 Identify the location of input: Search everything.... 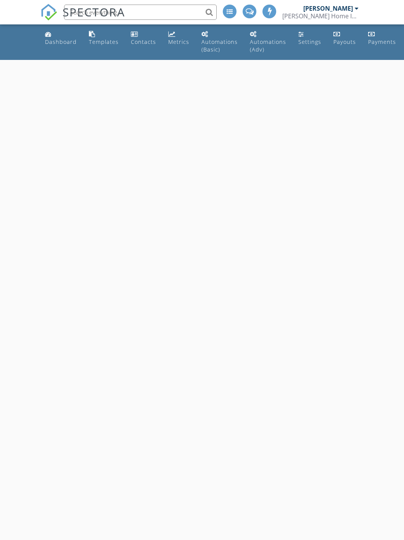
(140, 12).